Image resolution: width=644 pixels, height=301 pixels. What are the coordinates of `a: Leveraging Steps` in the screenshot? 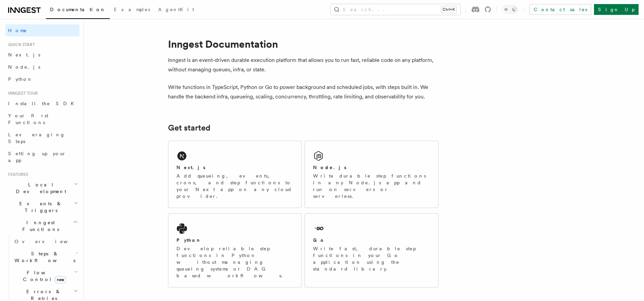 It's located at (42, 139).